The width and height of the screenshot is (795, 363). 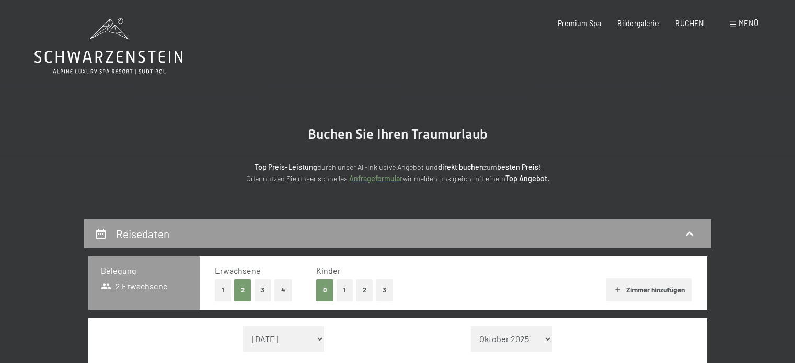 I want to click on span: Bildergalerie, so click(x=638, y=23).